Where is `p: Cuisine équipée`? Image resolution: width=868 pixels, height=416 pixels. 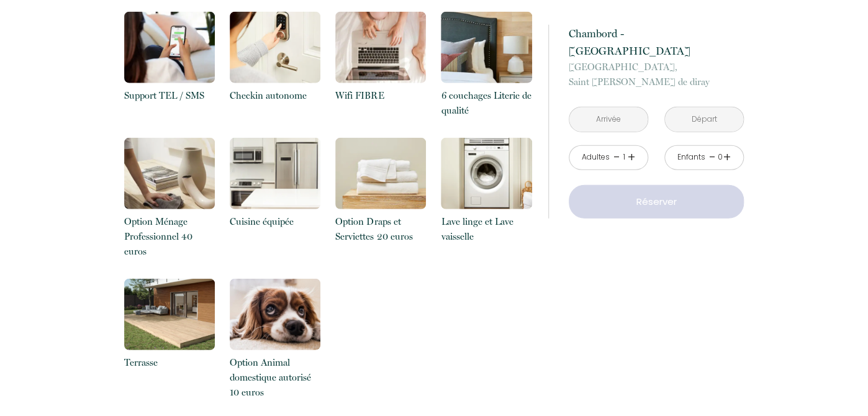 p: Cuisine équipée is located at coordinates (275, 222).